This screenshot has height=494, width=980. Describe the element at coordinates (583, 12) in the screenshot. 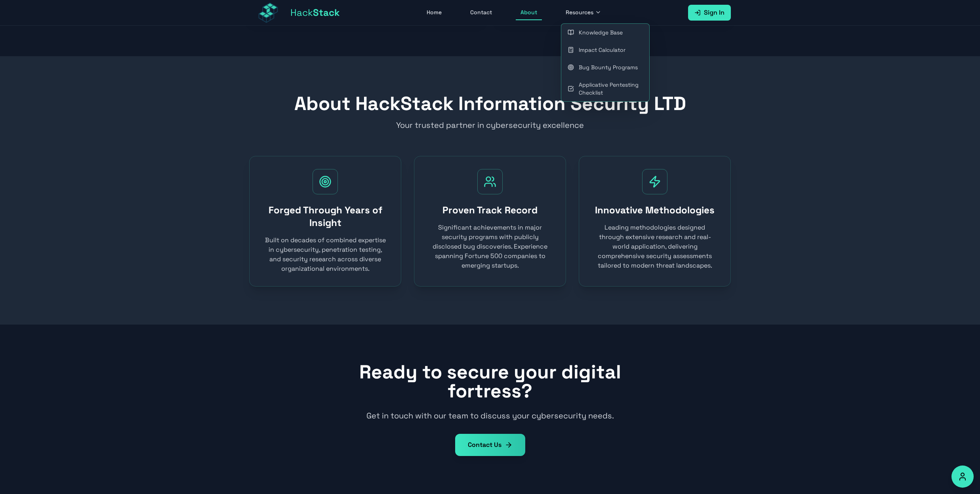

I see `button: Resources` at that location.